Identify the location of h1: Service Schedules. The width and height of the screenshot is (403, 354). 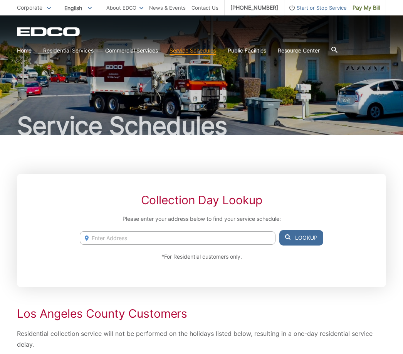
(202, 126).